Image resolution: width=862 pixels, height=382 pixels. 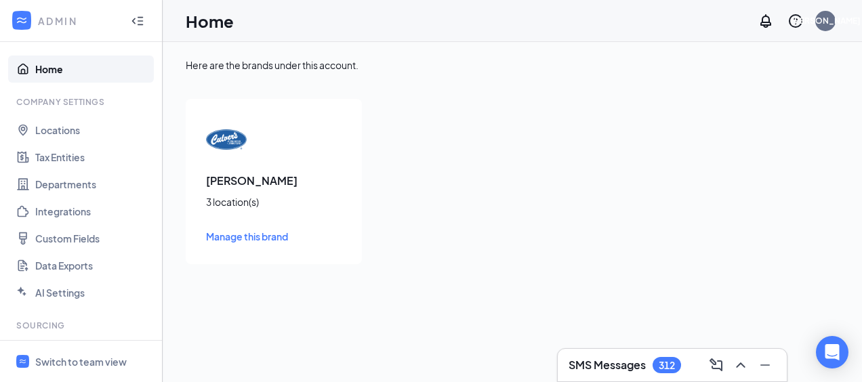 I want to click on svg: ChevronUp, so click(x=741, y=365).